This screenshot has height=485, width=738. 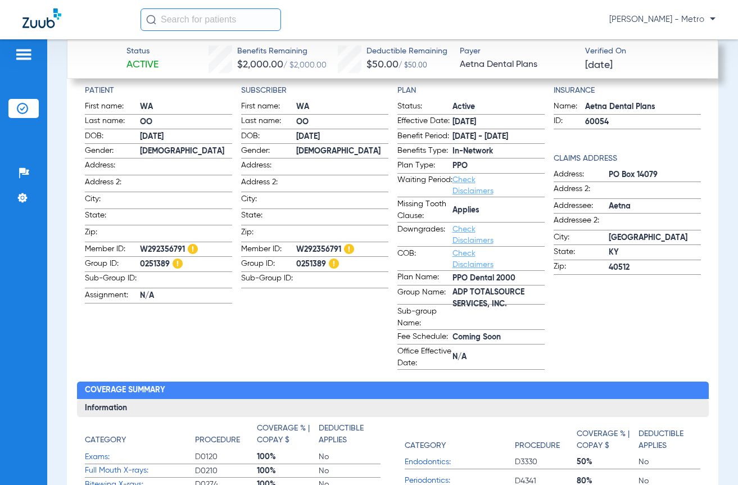 What do you see at coordinates (140, 471) in the screenshot?
I see `span: Full Mouth X-rays:` at bounding box center [140, 471].